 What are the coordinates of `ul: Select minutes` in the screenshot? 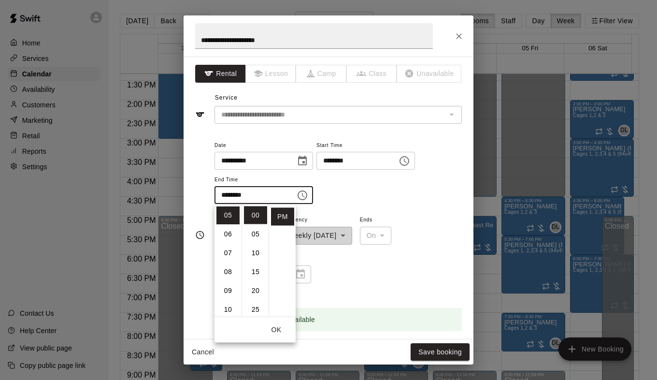 It's located at (255, 260).